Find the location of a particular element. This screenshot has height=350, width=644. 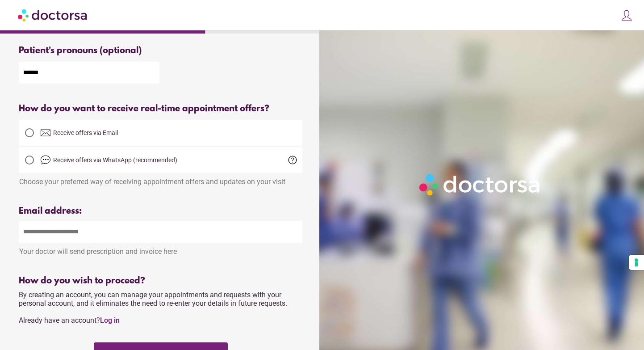

div: Patient's pronouns (optional) is located at coordinates (161, 51).